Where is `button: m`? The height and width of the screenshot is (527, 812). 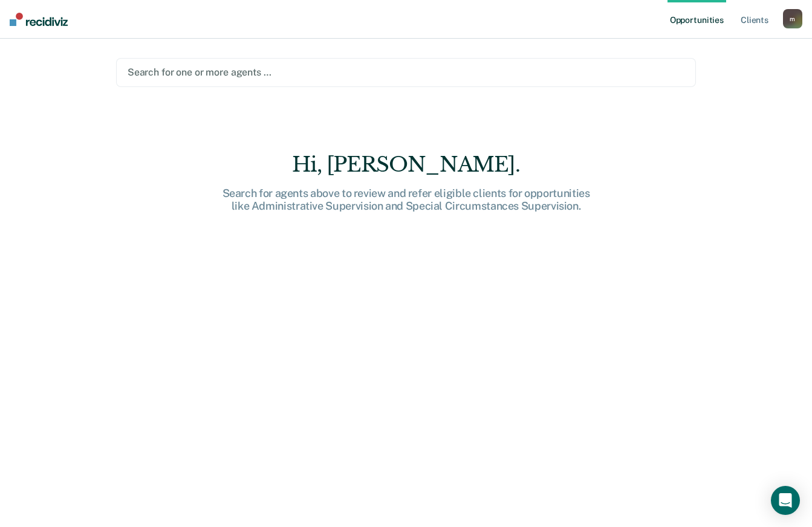
button: m is located at coordinates (792, 18).